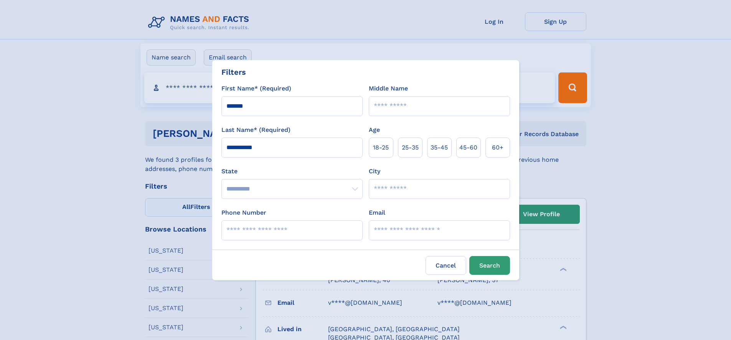 This screenshot has height=340, width=731. What do you see at coordinates (234, 72) in the screenshot?
I see `div: Filters` at bounding box center [234, 72].